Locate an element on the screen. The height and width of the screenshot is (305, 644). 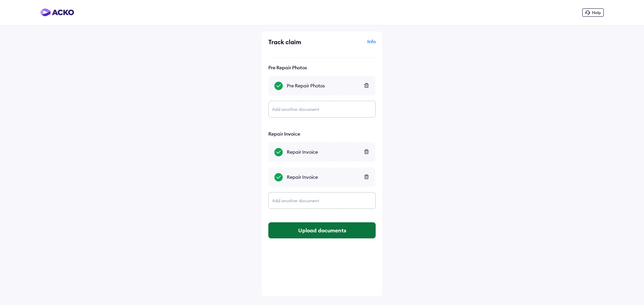
button: Upload documents is located at coordinates (322, 231).